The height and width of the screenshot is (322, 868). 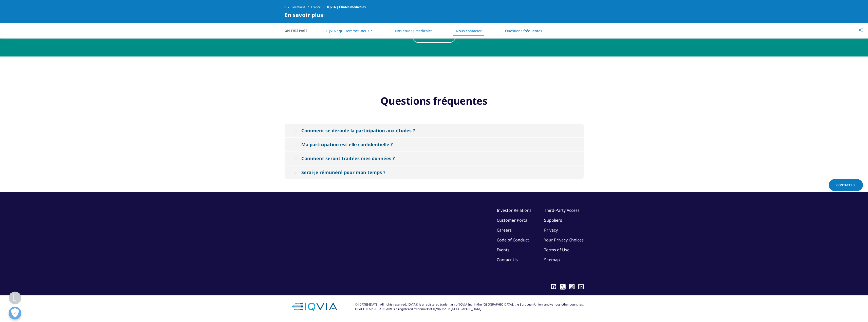 What do you see at coordinates (551, 230) in the screenshot?
I see `a: Privacy` at bounding box center [551, 230].